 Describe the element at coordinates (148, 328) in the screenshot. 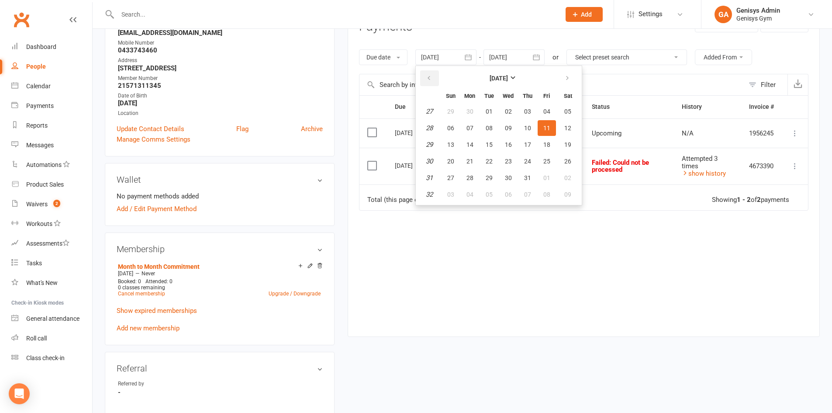

I see `a: Add new membership` at that location.